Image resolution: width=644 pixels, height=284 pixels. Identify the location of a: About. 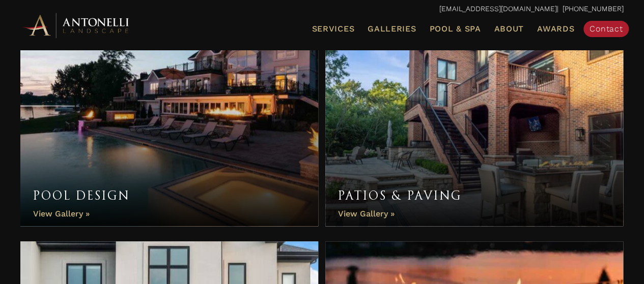
(509, 29).